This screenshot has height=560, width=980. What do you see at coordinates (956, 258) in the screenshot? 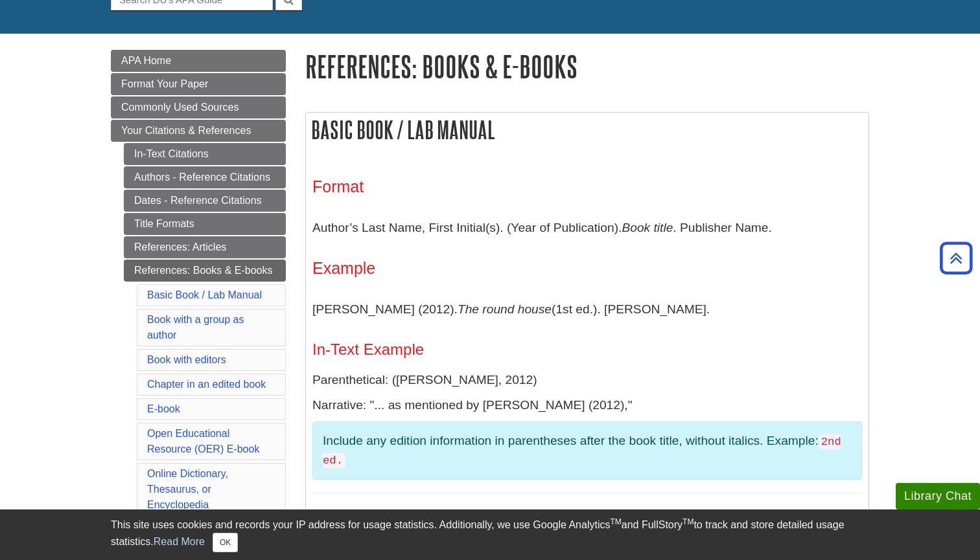
I see `a: Back to Top` at bounding box center [956, 258].